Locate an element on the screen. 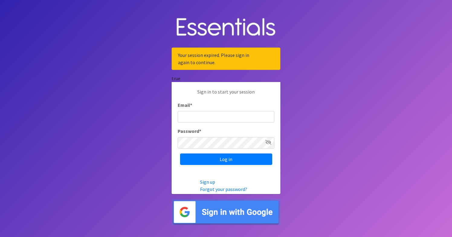 The image size is (452, 237). label: Email is located at coordinates (185, 105).